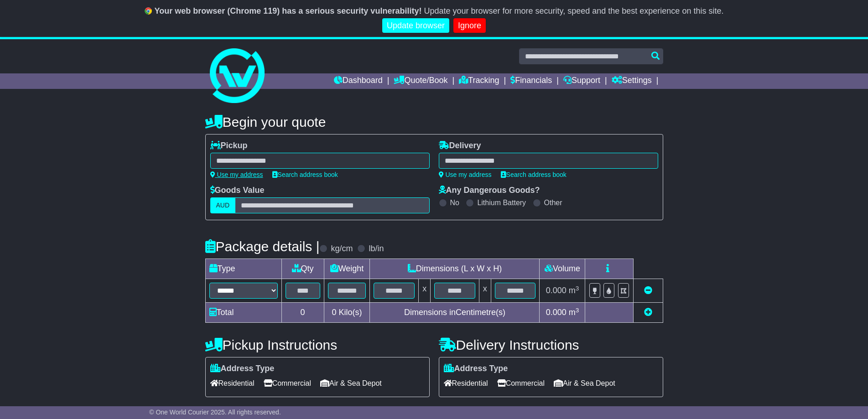 The width and height of the screenshot is (868, 419). Describe the element at coordinates (303, 269) in the screenshot. I see `td: Qty` at that location.